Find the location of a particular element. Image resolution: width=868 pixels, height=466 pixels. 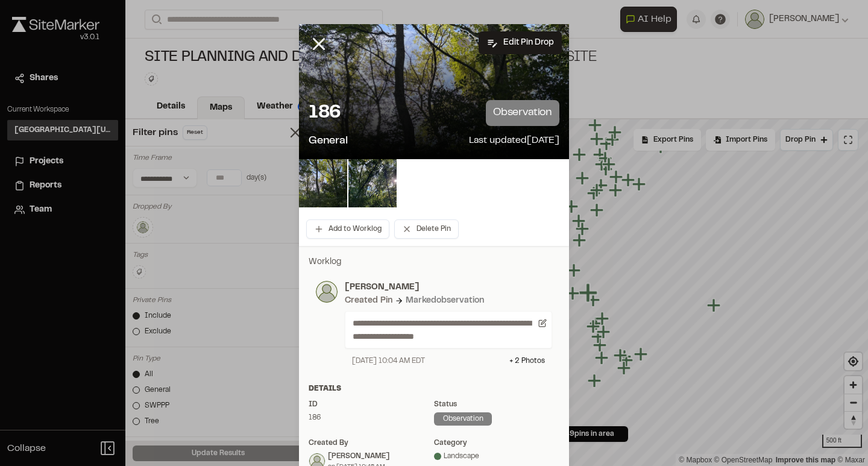

button: Delete Pin is located at coordinates (426, 229).